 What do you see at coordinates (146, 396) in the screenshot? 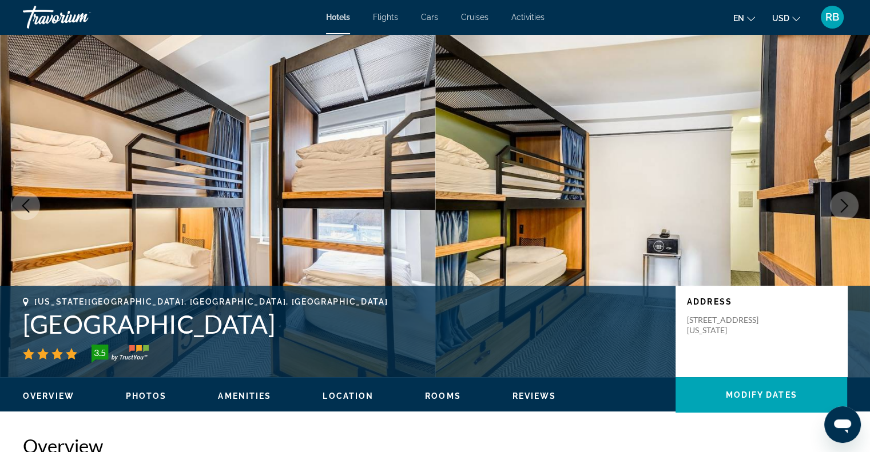
I see `span: Photos` at bounding box center [146, 396].